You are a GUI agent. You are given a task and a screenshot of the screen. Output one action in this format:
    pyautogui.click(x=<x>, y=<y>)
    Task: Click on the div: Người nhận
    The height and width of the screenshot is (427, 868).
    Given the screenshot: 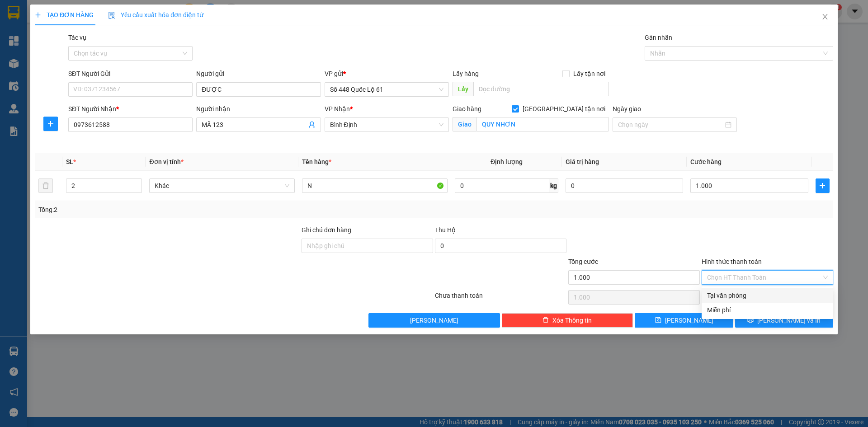 What is the action you would take?
    pyautogui.click(x=258, y=109)
    